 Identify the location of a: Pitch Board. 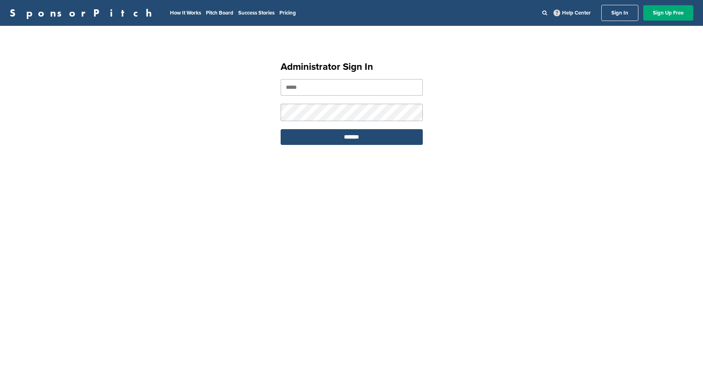
(220, 13).